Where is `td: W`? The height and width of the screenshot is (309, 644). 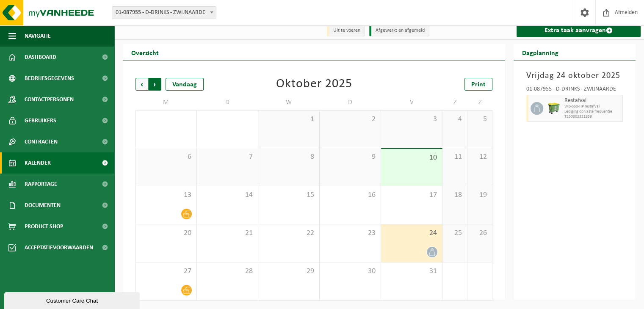
td: W is located at coordinates (289, 102).